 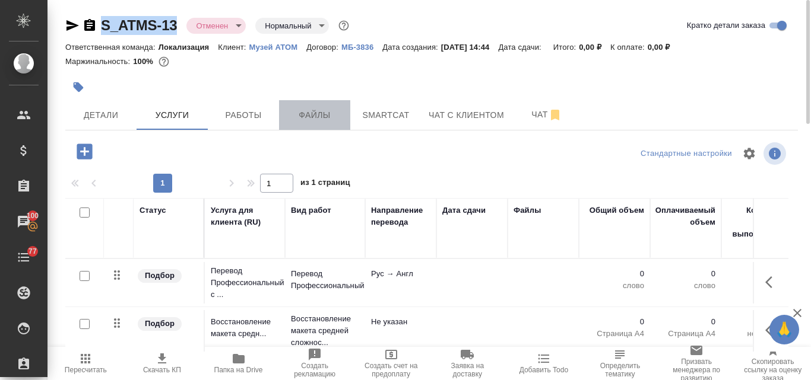 I want to click on span: Пересчитать, so click(x=85, y=370).